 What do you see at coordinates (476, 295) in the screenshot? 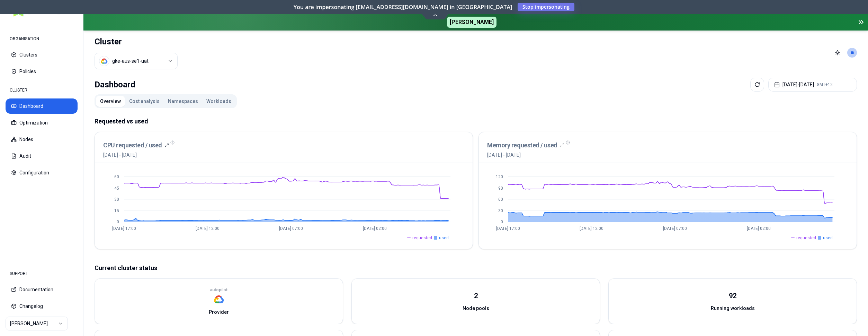
I see `div: 2` at bounding box center [476, 295].